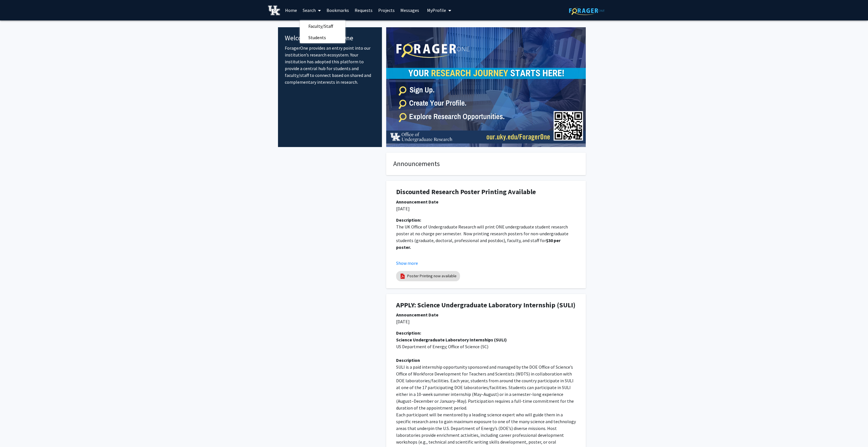 This screenshot has width=868, height=447. I want to click on p: SULI is a paid internship opportunity sponsored and managed by the DOE Office of Science’s Office..., so click(485, 388).